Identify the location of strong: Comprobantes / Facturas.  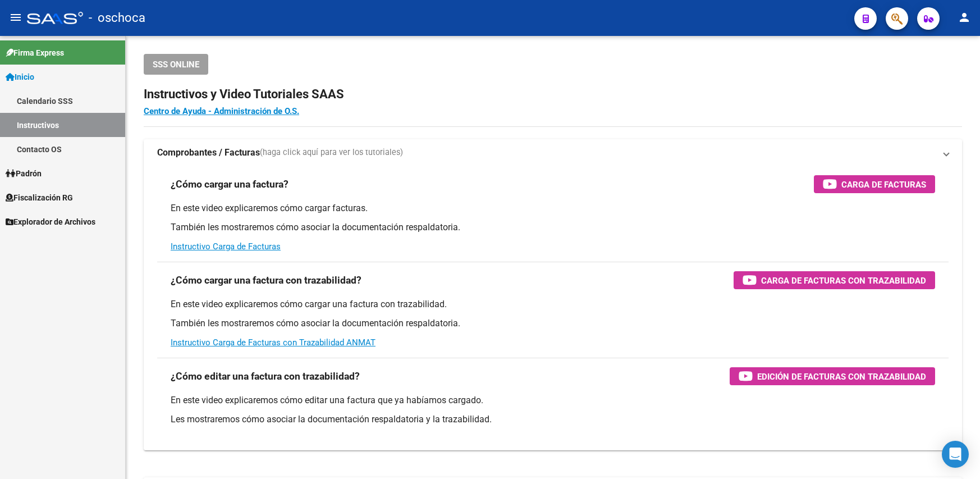
(208, 153).